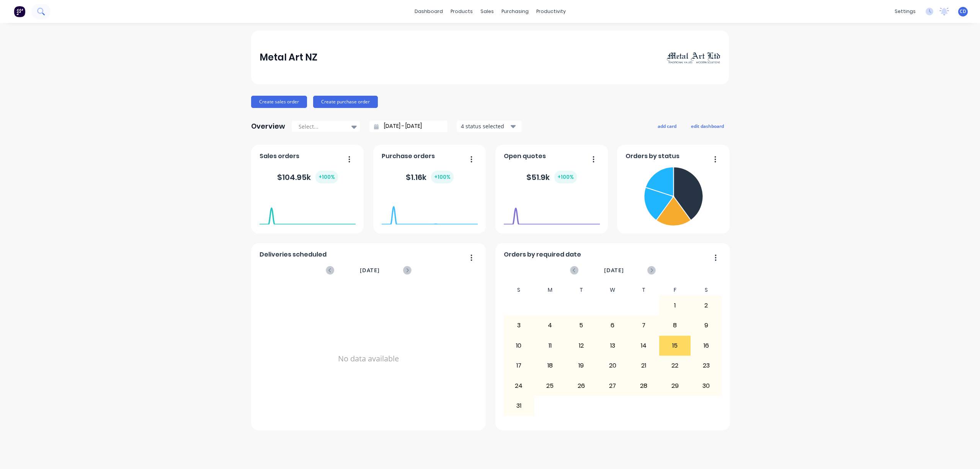 The width and height of the screenshot is (980, 469). I want to click on div: sales, so click(487, 11).